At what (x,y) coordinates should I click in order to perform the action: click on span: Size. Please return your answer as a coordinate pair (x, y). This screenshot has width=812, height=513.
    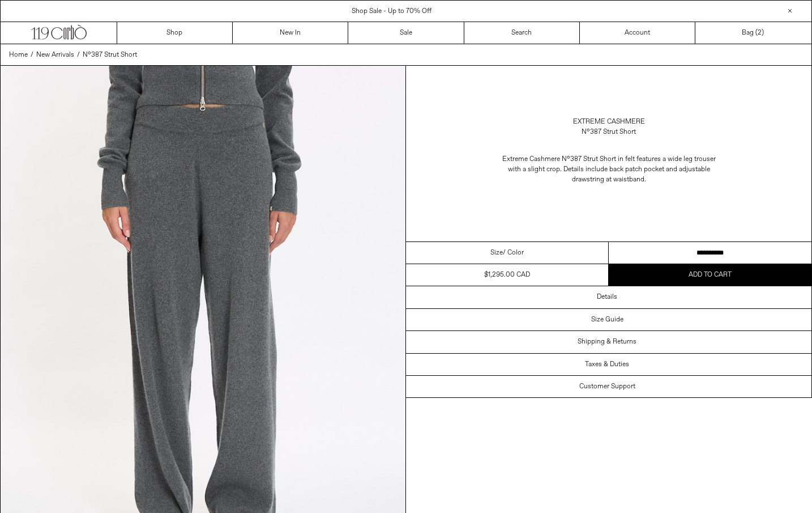
    Looking at the image, I should click on (497, 253).